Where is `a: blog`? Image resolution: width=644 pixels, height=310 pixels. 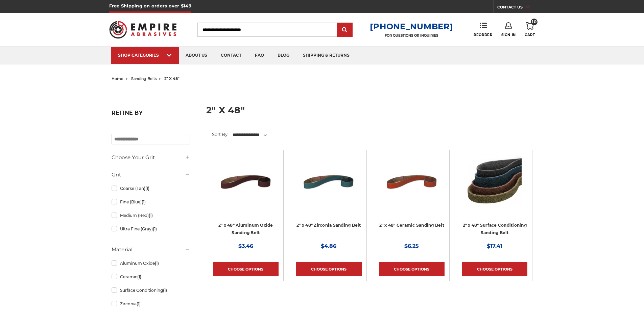
a: blog is located at coordinates (283, 55).